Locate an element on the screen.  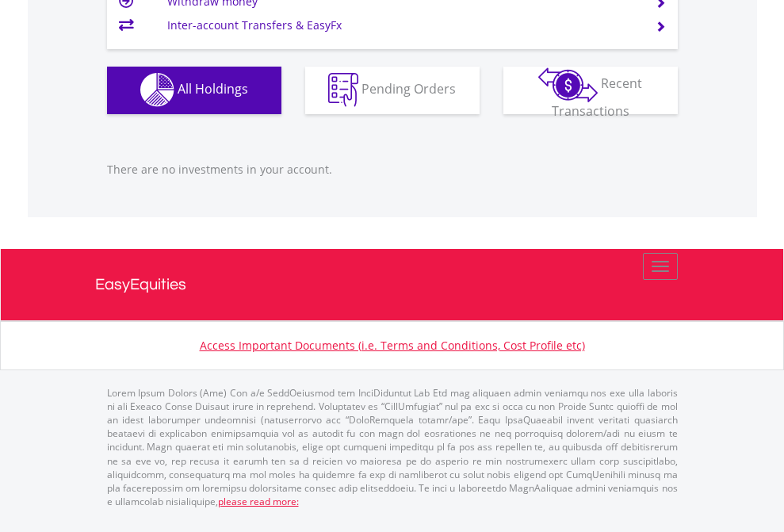
button: Pending Orders is located at coordinates (392, 90).